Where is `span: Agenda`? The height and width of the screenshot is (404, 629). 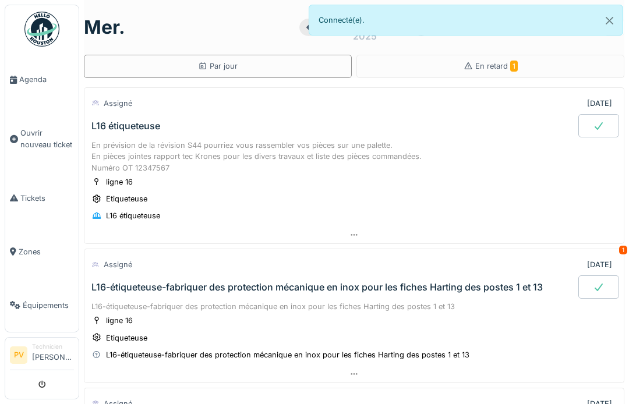 span: Agenda is located at coordinates (47, 79).